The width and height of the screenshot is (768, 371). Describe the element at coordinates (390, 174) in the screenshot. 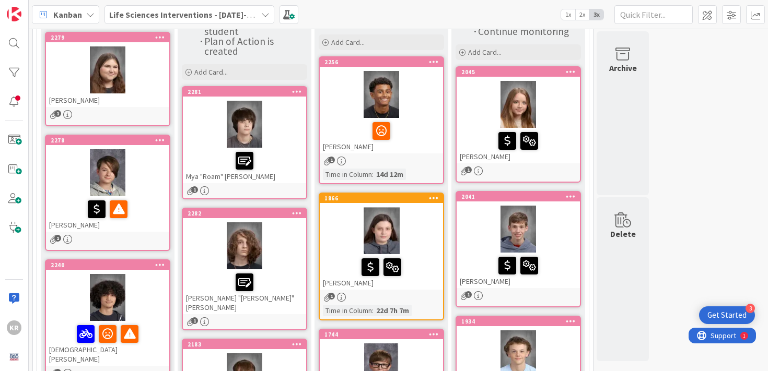

I see `div: 14d 12m` at that location.